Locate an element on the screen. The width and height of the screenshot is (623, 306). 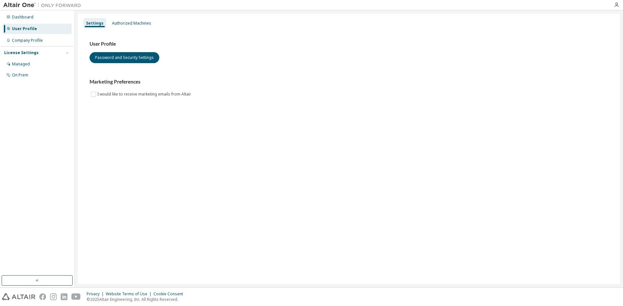
img: instagram.svg is located at coordinates (53, 297).